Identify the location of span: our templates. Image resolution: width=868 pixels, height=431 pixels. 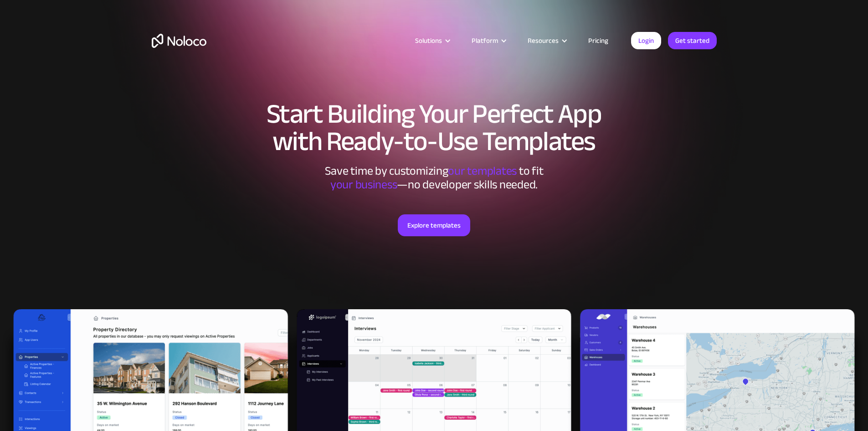
(482, 171).